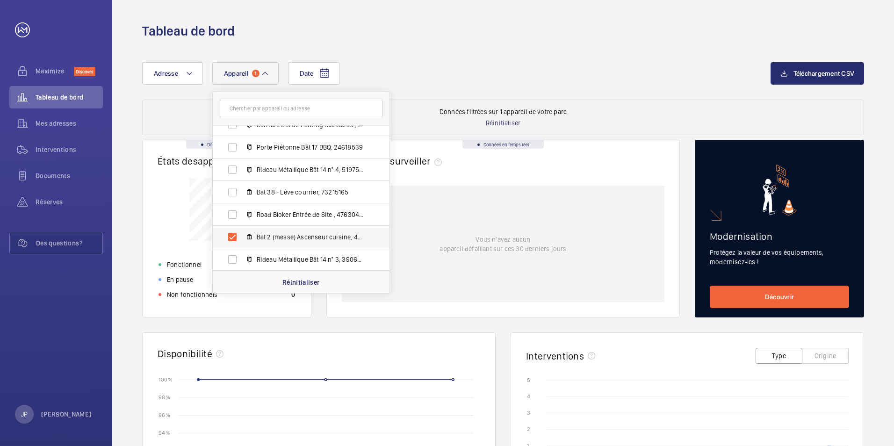  Describe the element at coordinates (779, 297) in the screenshot. I see `a: Découvrir` at that location.